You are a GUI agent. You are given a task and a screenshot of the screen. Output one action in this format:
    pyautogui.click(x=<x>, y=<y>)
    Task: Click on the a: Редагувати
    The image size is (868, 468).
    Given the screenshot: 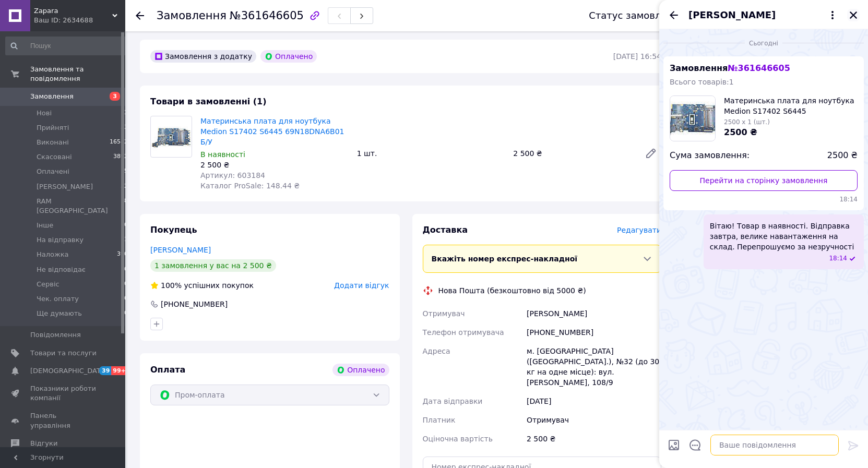 What is the action you would take?
    pyautogui.click(x=650, y=154)
    